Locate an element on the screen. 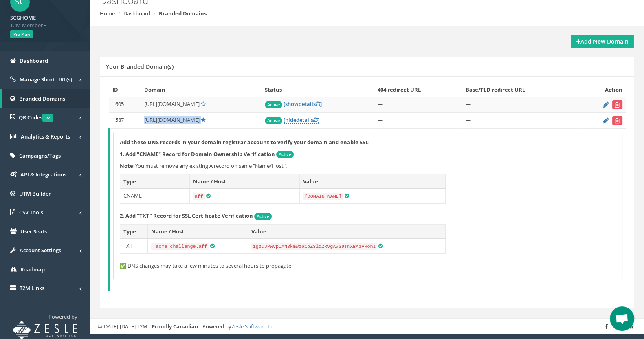 Image resolution: width=644 pixels, height=339 pixels. span: Manage Short URL(s) is located at coordinates (46, 79).